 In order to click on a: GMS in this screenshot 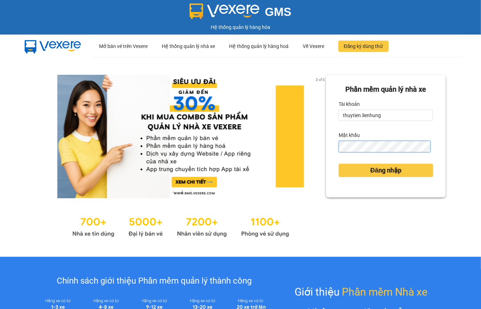, I will do `click(240, 13)`.